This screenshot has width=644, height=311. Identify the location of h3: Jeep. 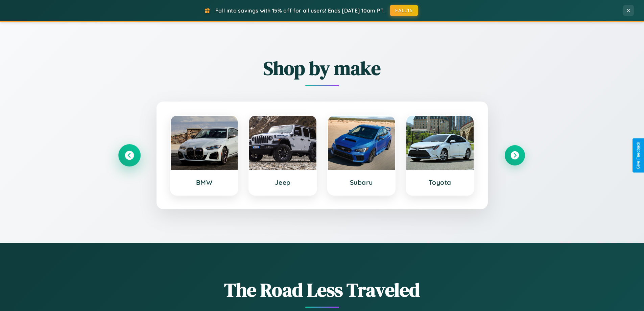
(283, 182).